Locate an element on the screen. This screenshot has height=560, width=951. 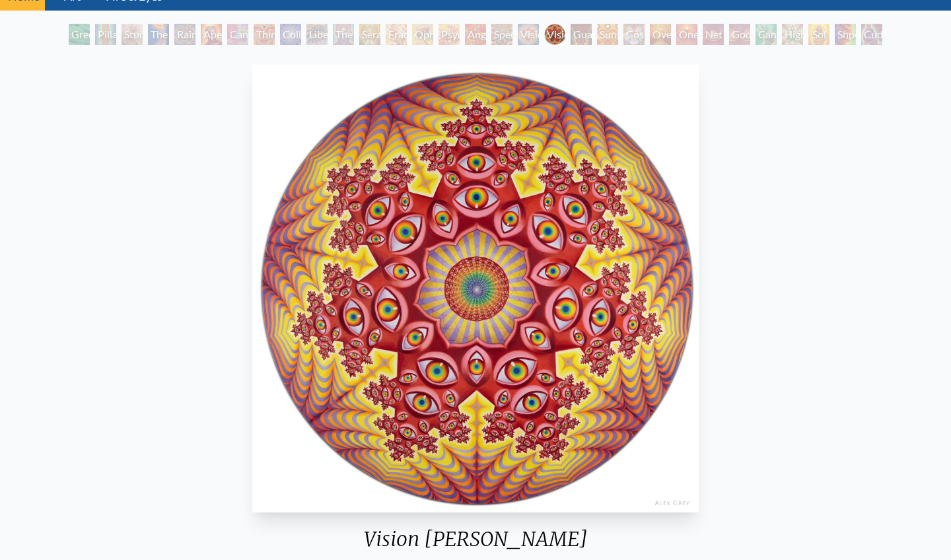
div: Fractal Eyes is located at coordinates (396, 35).